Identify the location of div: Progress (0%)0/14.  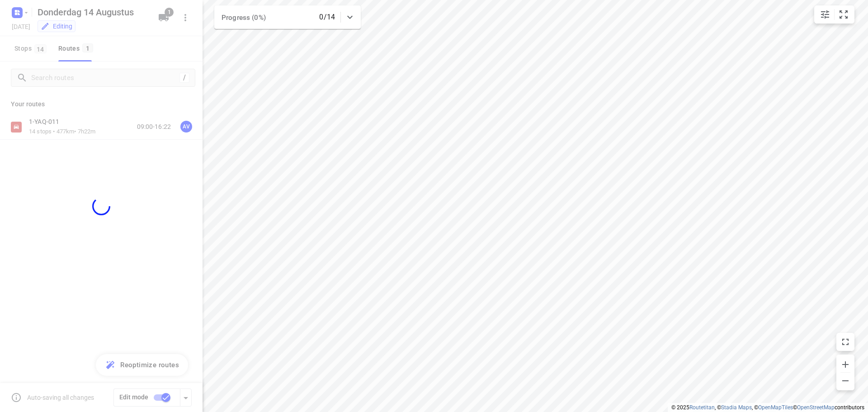
(288, 17).